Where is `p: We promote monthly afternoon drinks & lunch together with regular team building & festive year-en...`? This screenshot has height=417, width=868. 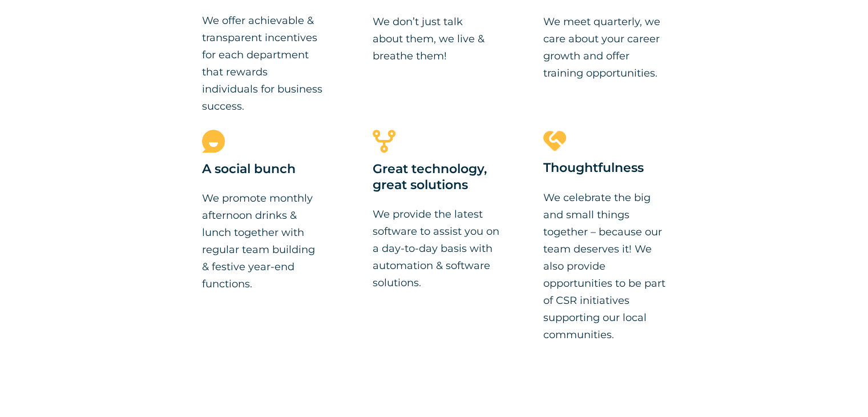
p: We promote monthly afternoon drinks & lunch together with regular team building & festive year-en... is located at coordinates (263, 241).